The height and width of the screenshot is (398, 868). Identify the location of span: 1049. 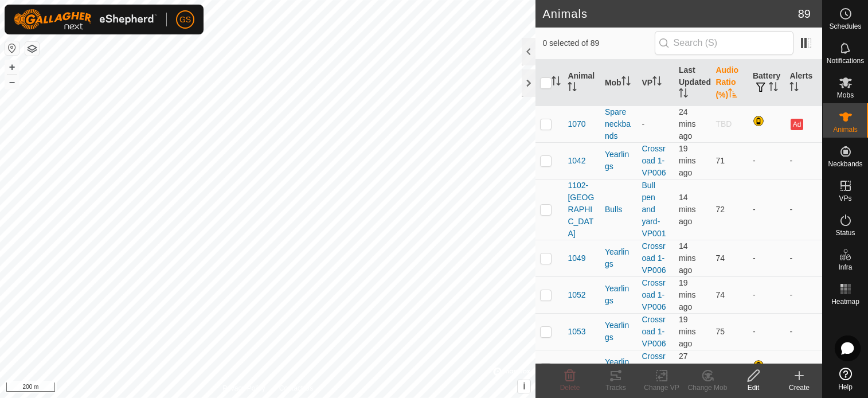
(576, 258).